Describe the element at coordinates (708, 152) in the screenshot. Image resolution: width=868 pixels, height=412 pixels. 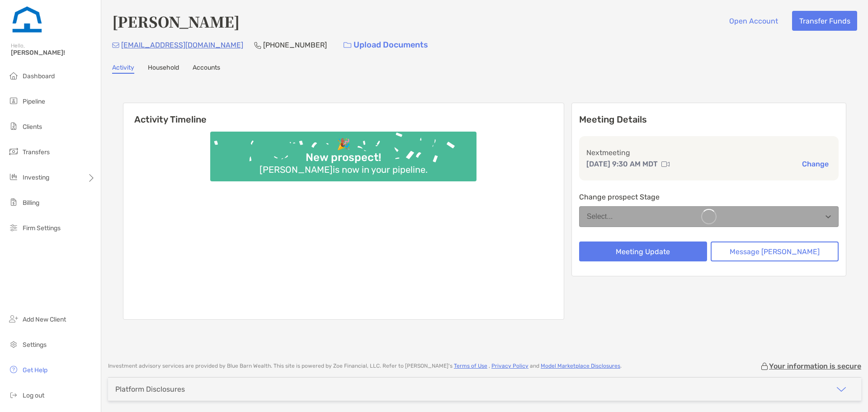
I see `p: Next meeting` at that location.